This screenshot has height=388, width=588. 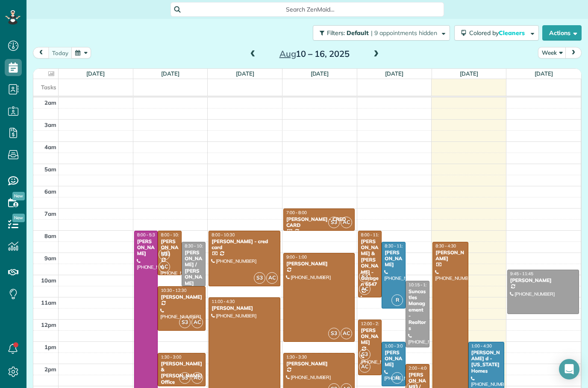 What do you see at coordinates (372, 234) in the screenshot?
I see `span: 8:00 - 11:00` at bounding box center [372, 234].